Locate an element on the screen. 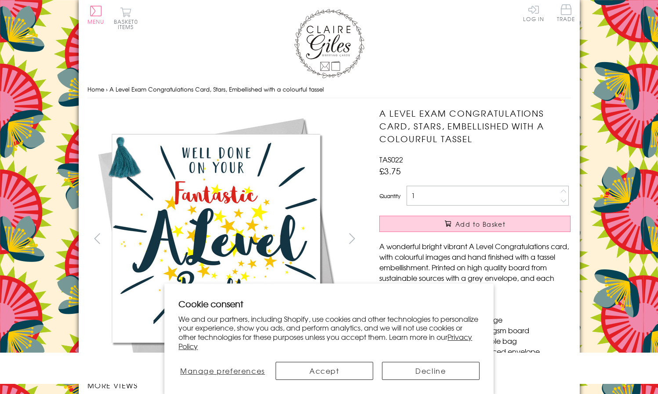  span: TAS022 is located at coordinates (391, 159).